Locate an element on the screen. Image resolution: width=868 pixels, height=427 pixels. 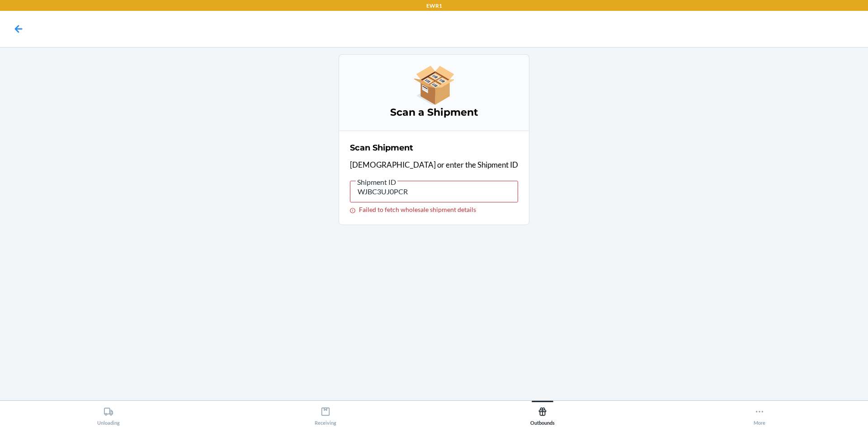
div: More is located at coordinates (760, 414).